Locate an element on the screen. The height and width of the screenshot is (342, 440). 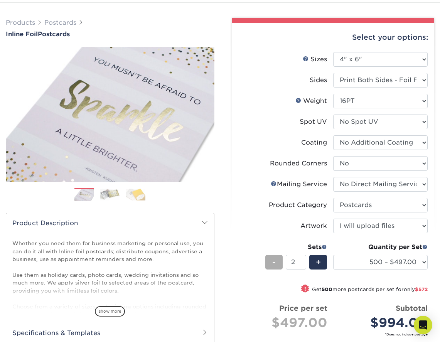
strong: Subtotal is located at coordinates (412, 308).